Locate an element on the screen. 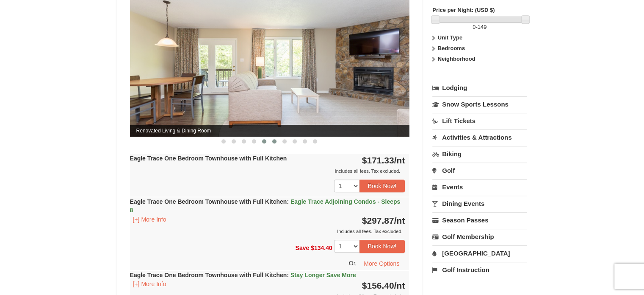 The width and height of the screenshot is (644, 295). span: Renovated Living & Dining Room is located at coordinates (269, 130).